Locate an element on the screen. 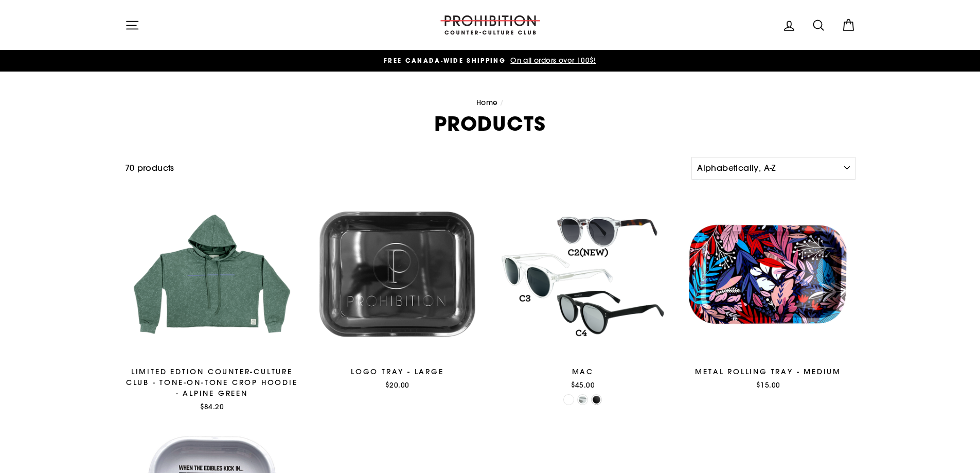 The image size is (980, 473). a: FREE CANADA-WIDE SHIPPING On all orders over 100$! is located at coordinates (490, 61).